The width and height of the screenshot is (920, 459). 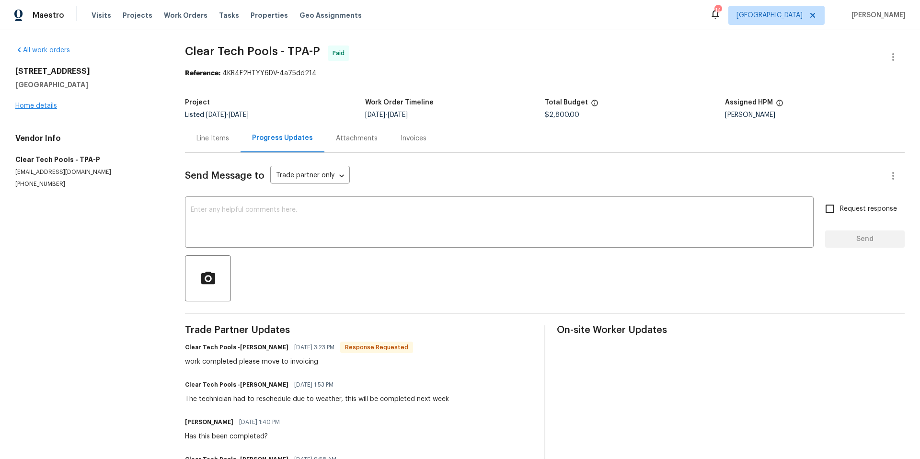 I want to click on div: Trade partner only, so click(x=310, y=176).